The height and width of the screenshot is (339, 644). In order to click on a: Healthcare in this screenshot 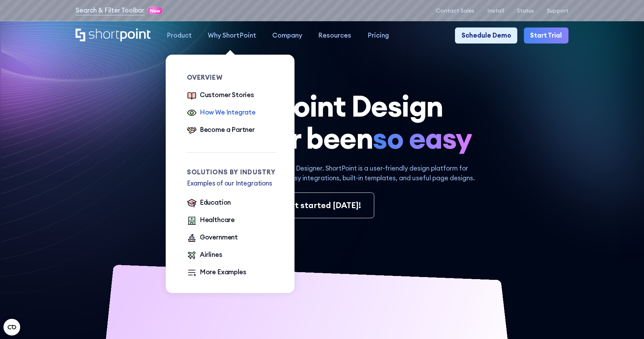, I will do `click(211, 220)`.